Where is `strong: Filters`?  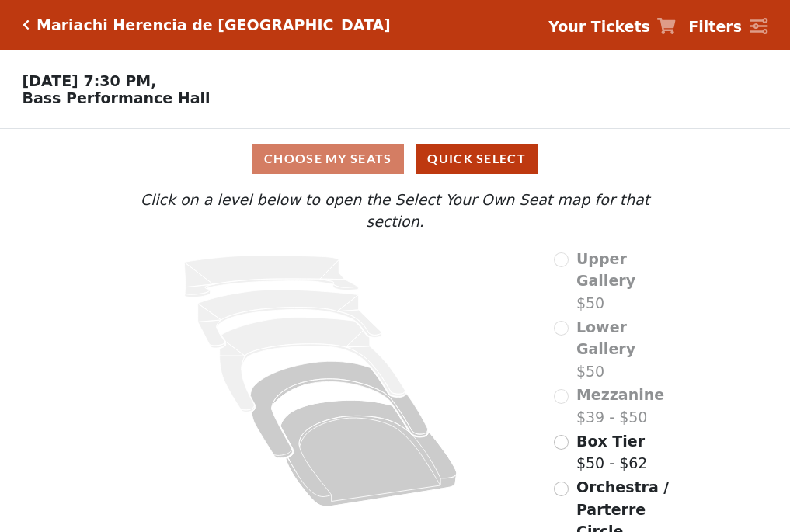
strong: Filters is located at coordinates (715, 26).